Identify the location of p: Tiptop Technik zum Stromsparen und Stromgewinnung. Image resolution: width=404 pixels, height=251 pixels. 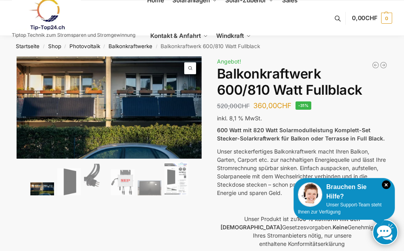
(73, 35).